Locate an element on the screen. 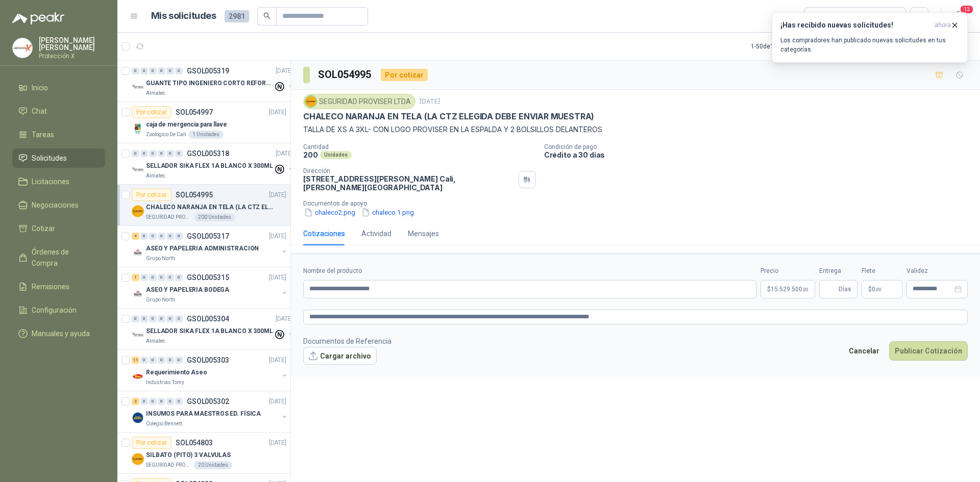 The image size is (980, 482). p: GSOL005304 is located at coordinates (207, 319).